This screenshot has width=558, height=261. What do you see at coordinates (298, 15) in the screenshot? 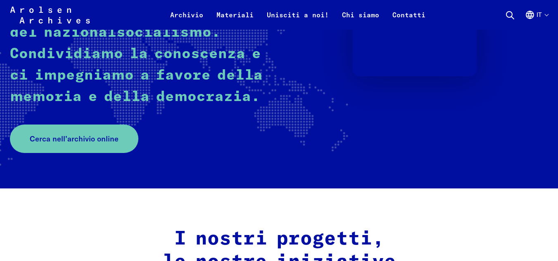
I see `nav: Primaria` at bounding box center [298, 15].